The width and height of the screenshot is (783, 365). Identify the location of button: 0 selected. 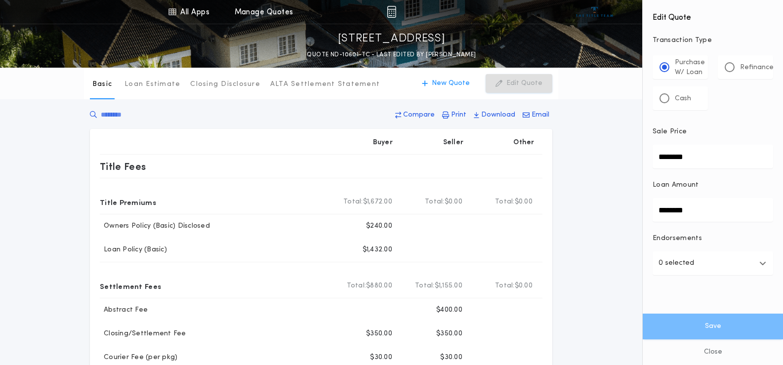
(713, 263).